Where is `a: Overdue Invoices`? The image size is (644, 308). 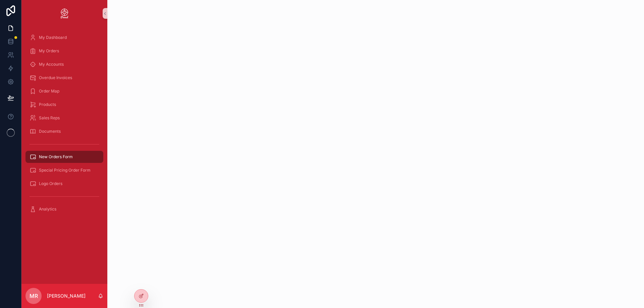
a: Overdue Invoices is located at coordinates (64, 78).